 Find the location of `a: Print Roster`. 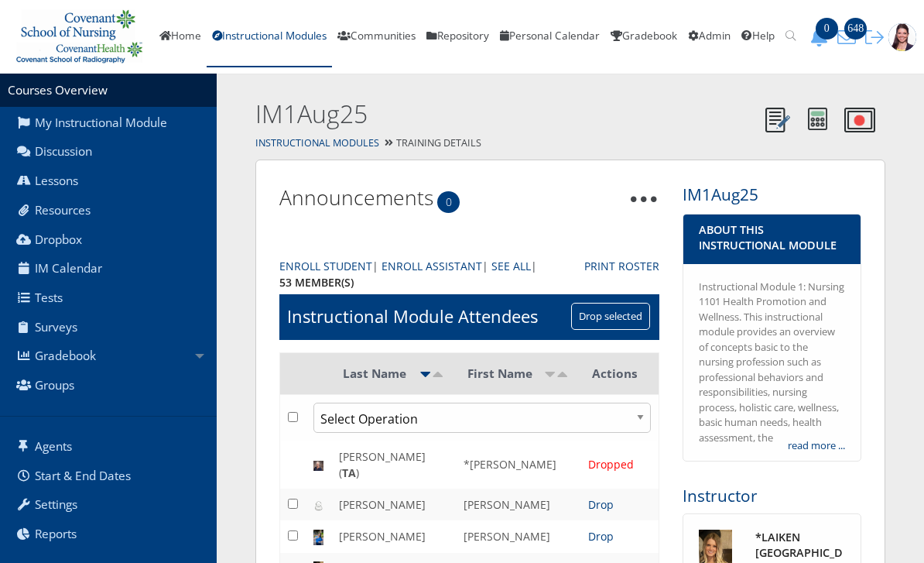

a: Print Roster is located at coordinates (621, 266).